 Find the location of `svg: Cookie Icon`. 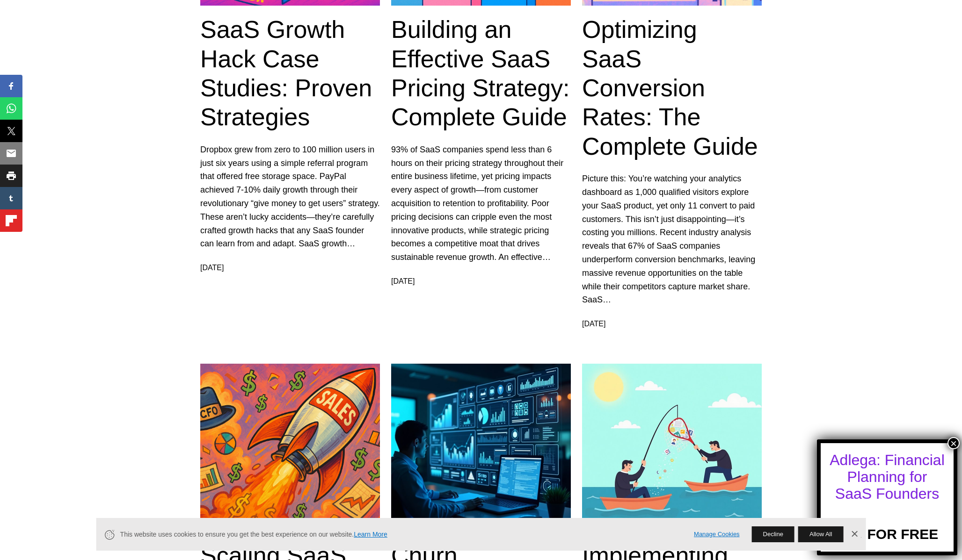

svg: Cookie Icon is located at coordinates (109, 534).